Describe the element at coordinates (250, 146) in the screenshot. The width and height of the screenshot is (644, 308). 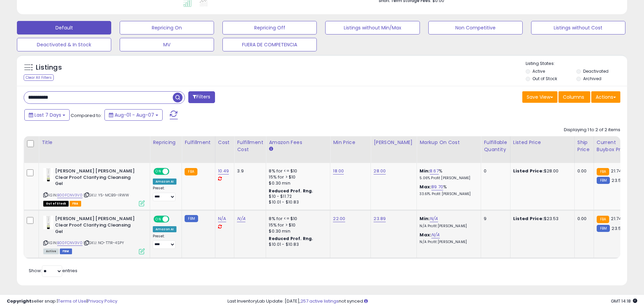
I see `div: Fulfillment Cost` at that location.